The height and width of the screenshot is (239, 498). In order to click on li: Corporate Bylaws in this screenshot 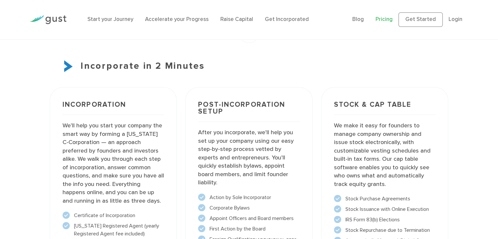, I will do `click(249, 208)`.